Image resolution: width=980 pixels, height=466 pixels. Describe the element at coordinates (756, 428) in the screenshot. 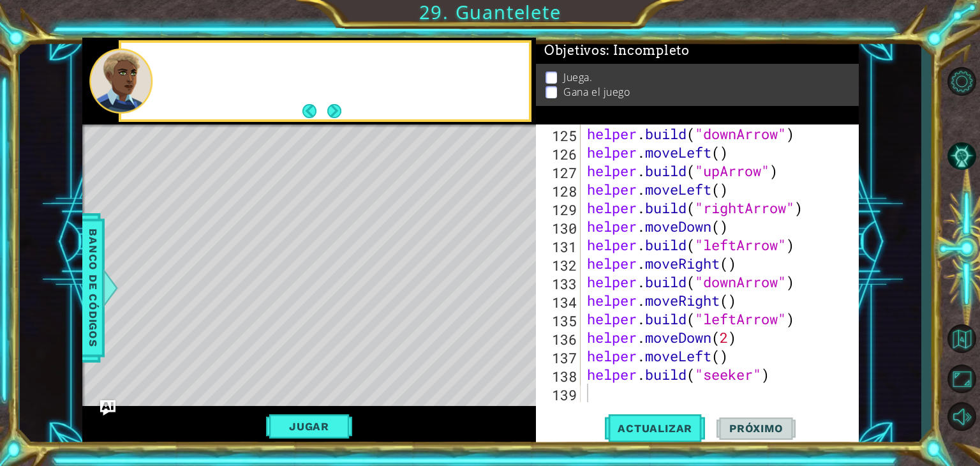

I see `button: Próximo` at that location.